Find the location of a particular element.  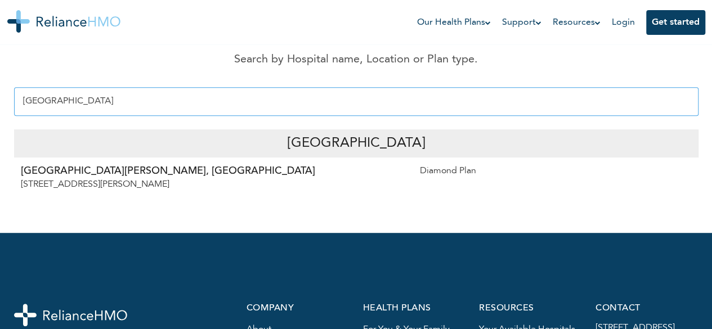

p: resources is located at coordinates (530, 309).